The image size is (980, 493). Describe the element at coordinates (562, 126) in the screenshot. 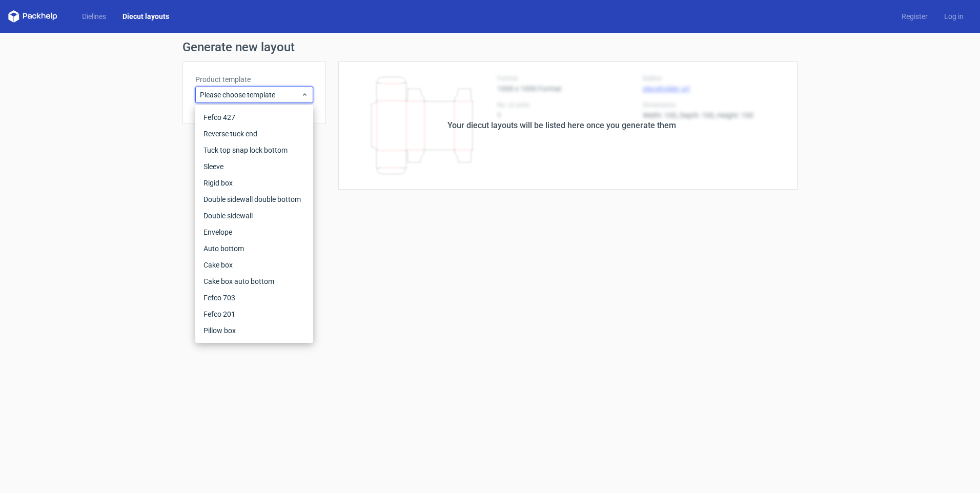

I see `div: Your diecut layouts will be listed here once you generate them` at that location.